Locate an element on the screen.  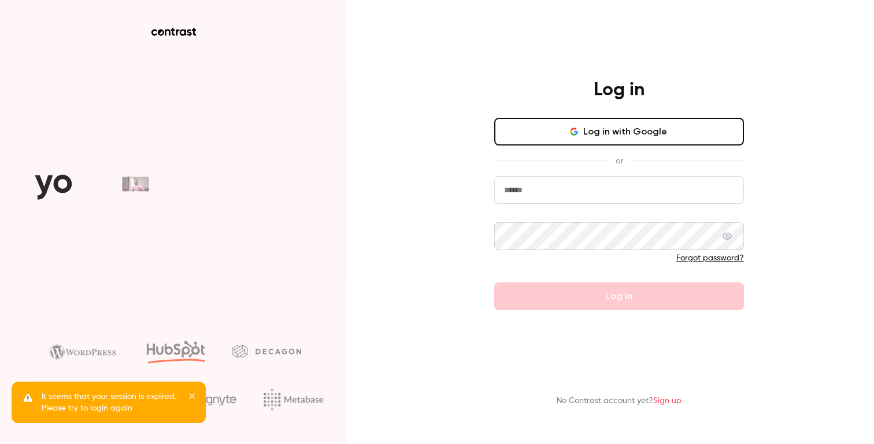
button: close is located at coordinates (192, 398).